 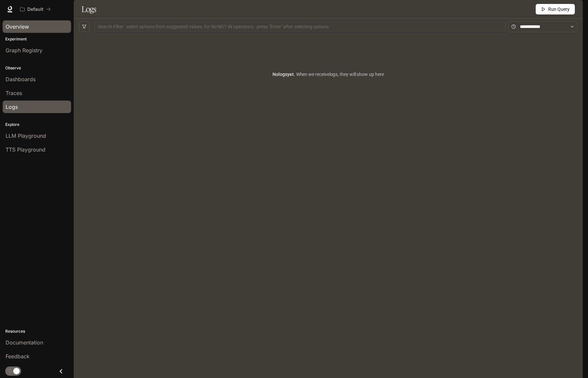 I want to click on button: All workspaces, so click(x=35, y=9).